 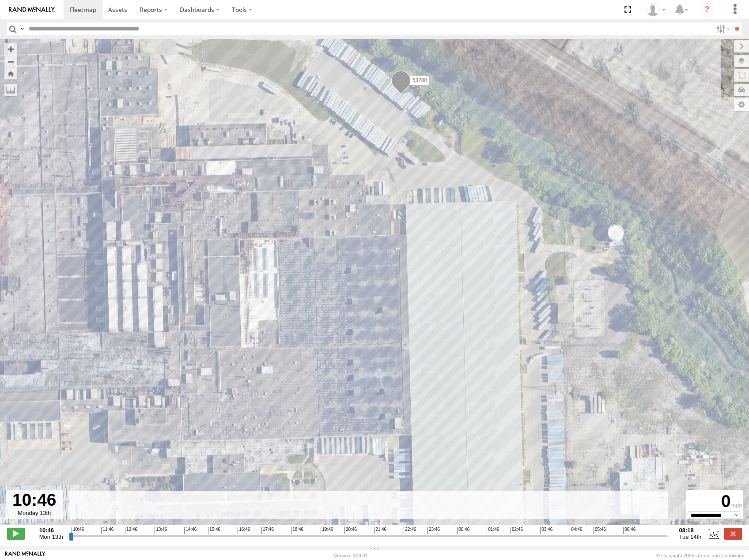 What do you see at coordinates (11, 61) in the screenshot?
I see `button: Zoom out` at bounding box center [11, 61].